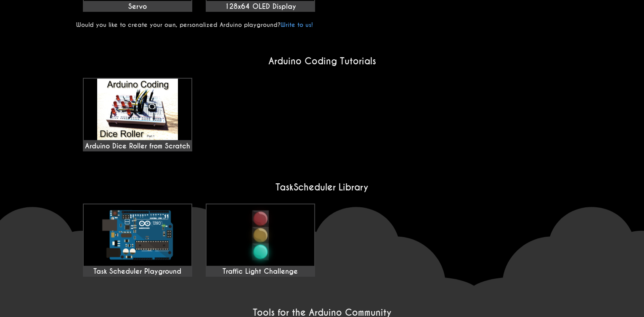 This screenshot has height=317, width=644. What do you see at coordinates (322, 25) in the screenshot?
I see `p: Would you like to create your own, personalized Arduino playground?` at bounding box center [322, 25].